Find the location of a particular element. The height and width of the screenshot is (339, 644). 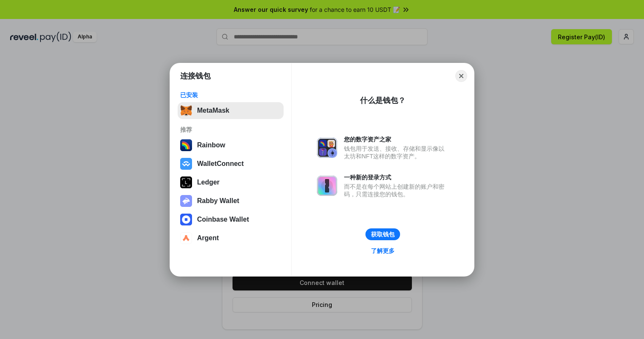

img: svg+xml,%3Csvg%20width%3D%22120%22%20height%3D%22120%22%20viewBox%3D%220%200%20120%20120%22%20fil... is located at coordinates (187, 145).